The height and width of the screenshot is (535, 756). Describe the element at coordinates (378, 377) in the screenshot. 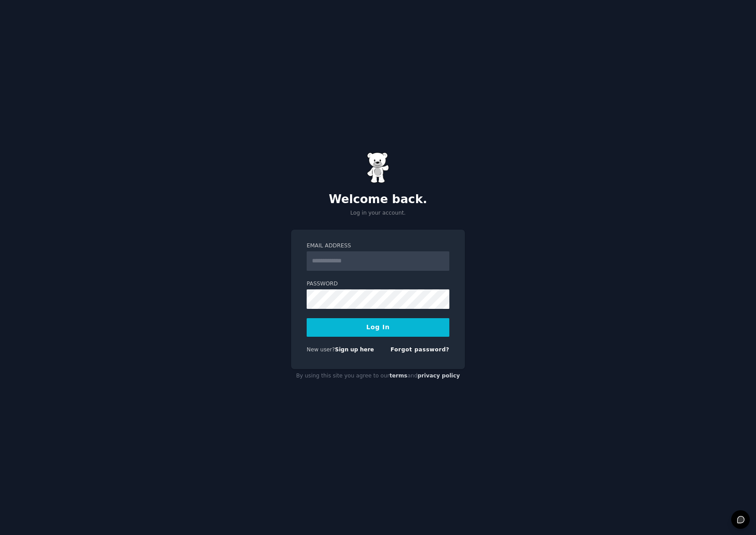

I see `div: By using this site you agree to our and` at that location.